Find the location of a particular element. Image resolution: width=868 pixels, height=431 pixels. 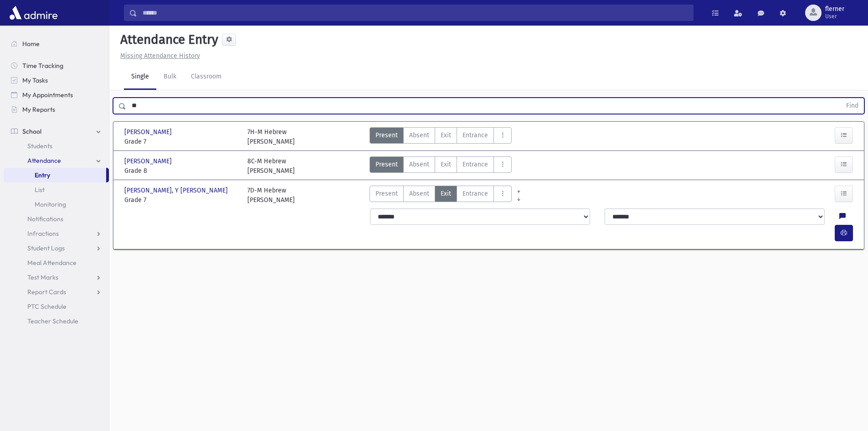

span: Infractions is located at coordinates (43, 234).